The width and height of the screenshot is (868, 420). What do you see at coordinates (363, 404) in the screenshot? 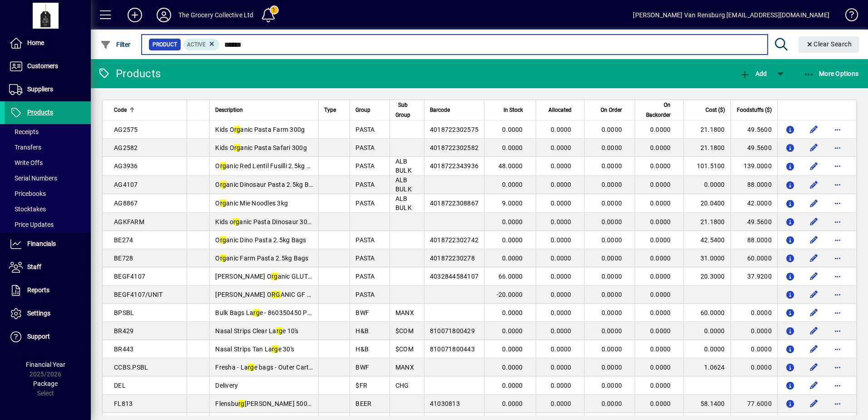
I see `span: BEER` at bounding box center [363, 404].